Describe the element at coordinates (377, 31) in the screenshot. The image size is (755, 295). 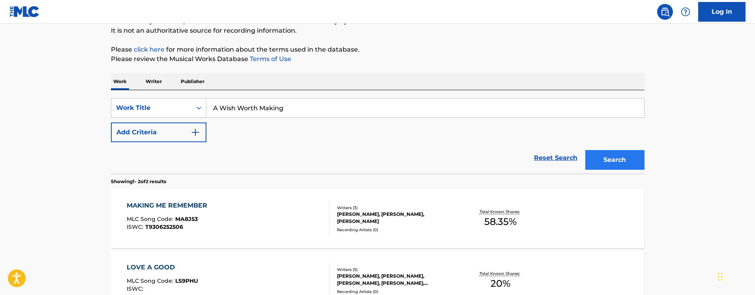
I see `p: It is not an authoritative source for recording information.` at that location.